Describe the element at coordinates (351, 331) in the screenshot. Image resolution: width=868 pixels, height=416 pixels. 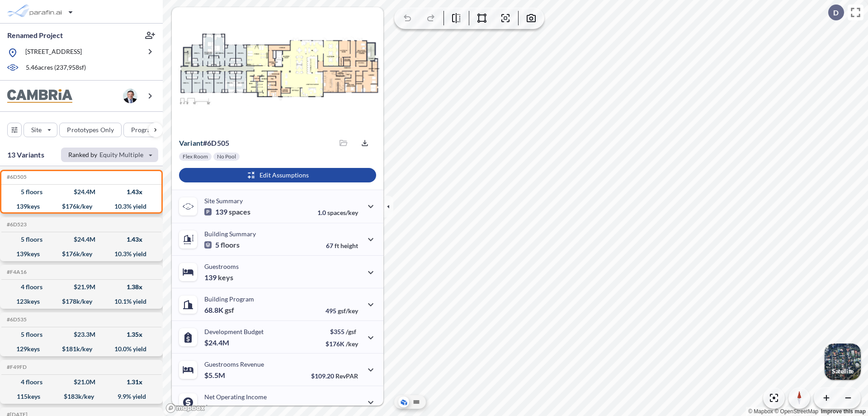
I see `span: /gsf` at that location.